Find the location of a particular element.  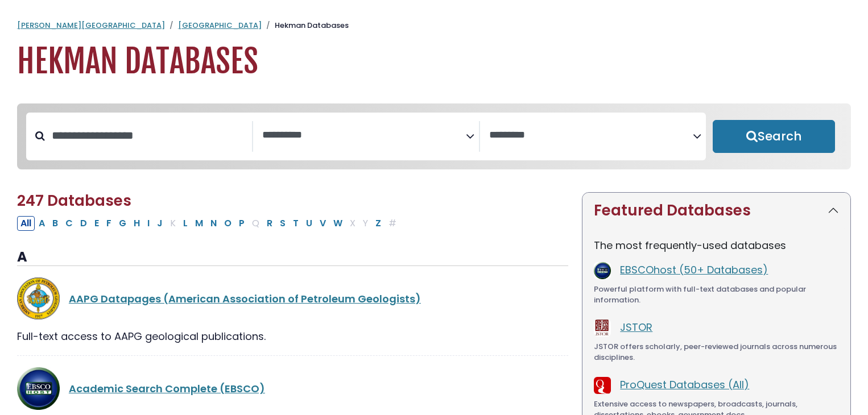

h1: Hekman Databases is located at coordinates (434, 62).